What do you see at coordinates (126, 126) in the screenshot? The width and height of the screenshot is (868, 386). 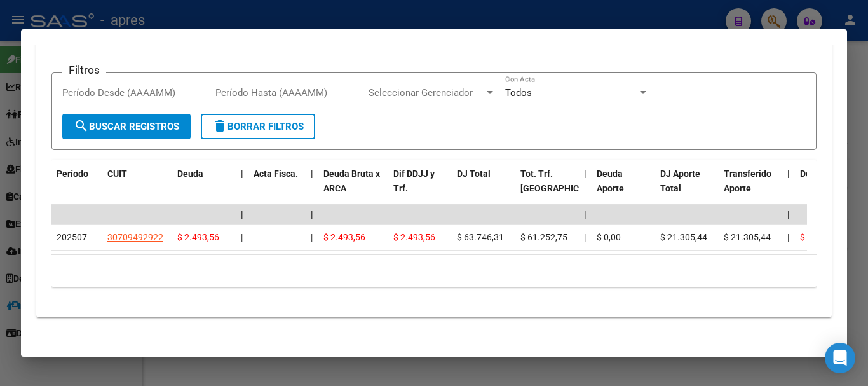 I see `button: Buscar Registros` at bounding box center [126, 126].